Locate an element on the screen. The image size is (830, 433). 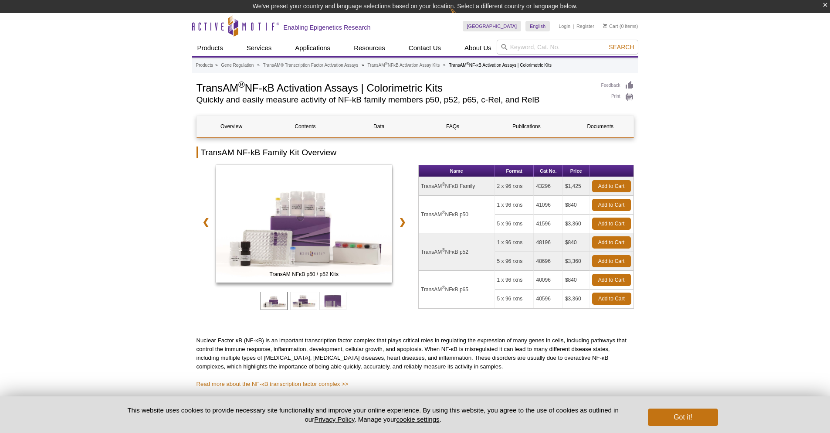
h2: TransAM NF-kB Family Kit Overview is located at coordinates (415, 152).